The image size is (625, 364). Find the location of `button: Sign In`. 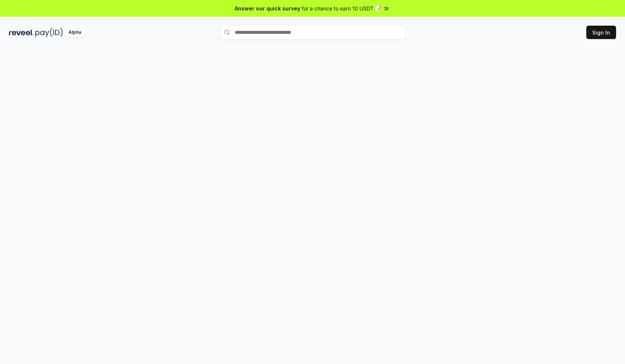

button: Sign In is located at coordinates (601, 32).